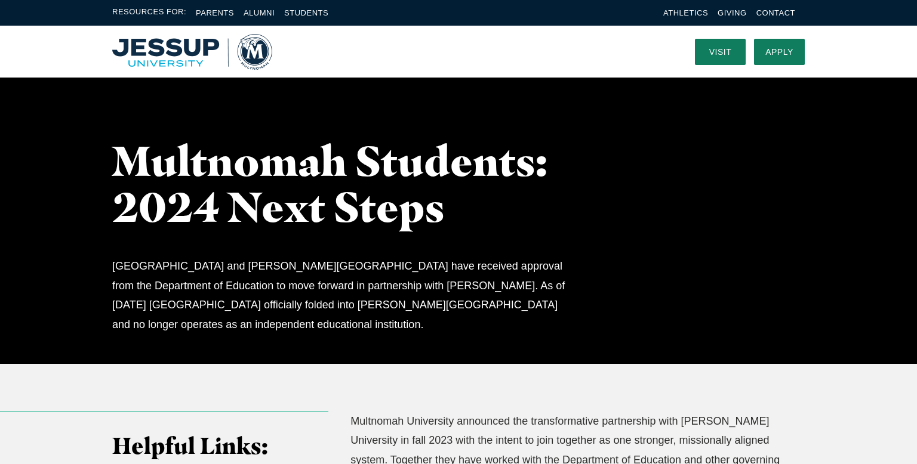  What do you see at coordinates (149, 13) in the screenshot?
I see `span: Resources For:` at bounding box center [149, 13].